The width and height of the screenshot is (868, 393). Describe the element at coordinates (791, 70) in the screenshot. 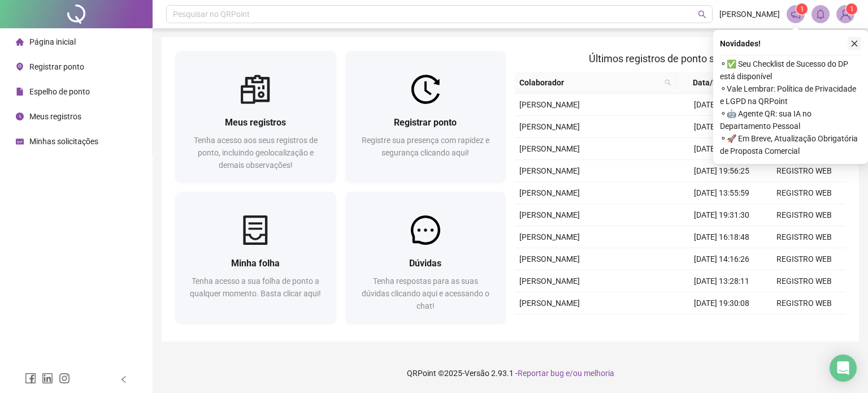

I see `span: ⚬ ✅ Seu Checklist de Sucesso do DP está disponível` at that location.